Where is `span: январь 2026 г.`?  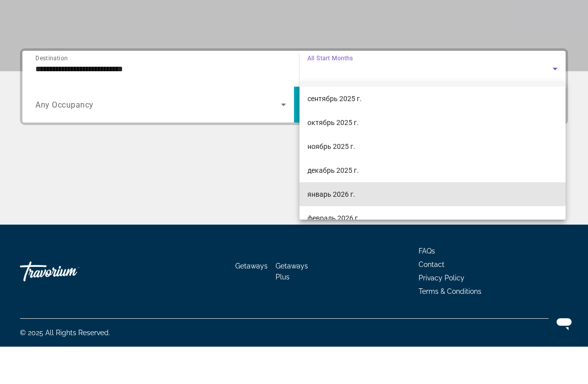
span: январь 2026 г. is located at coordinates (332, 232).